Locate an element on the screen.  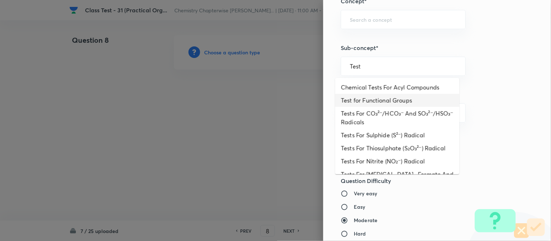
h6: Very easy is located at coordinates (365, 193).